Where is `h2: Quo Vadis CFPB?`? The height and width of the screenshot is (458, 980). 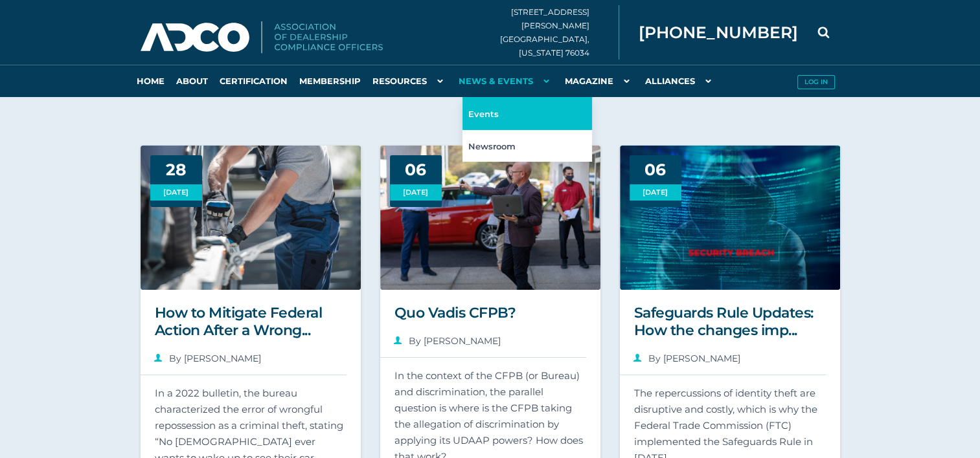
h2: Quo Vadis CFPB? is located at coordinates (490, 313).